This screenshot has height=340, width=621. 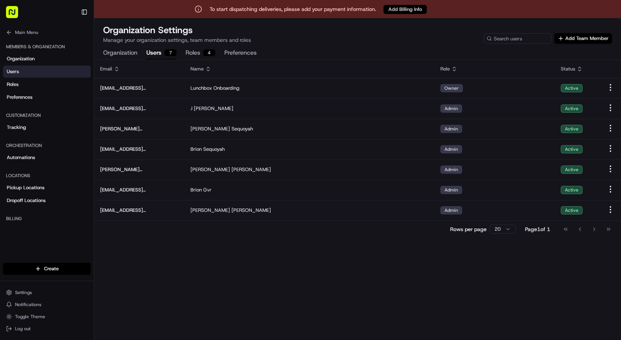 What do you see at coordinates (201, 88) in the screenshot?
I see `span: Lunchbox` at bounding box center [201, 88].